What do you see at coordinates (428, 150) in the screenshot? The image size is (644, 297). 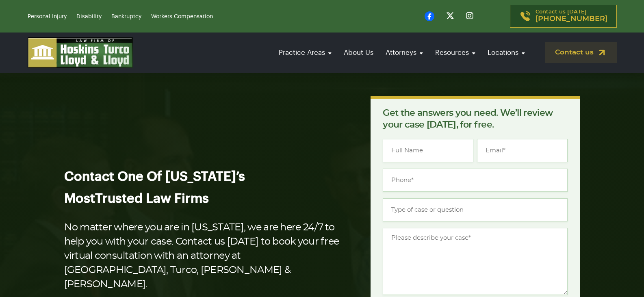 I see `input: Full Name` at bounding box center [428, 150].